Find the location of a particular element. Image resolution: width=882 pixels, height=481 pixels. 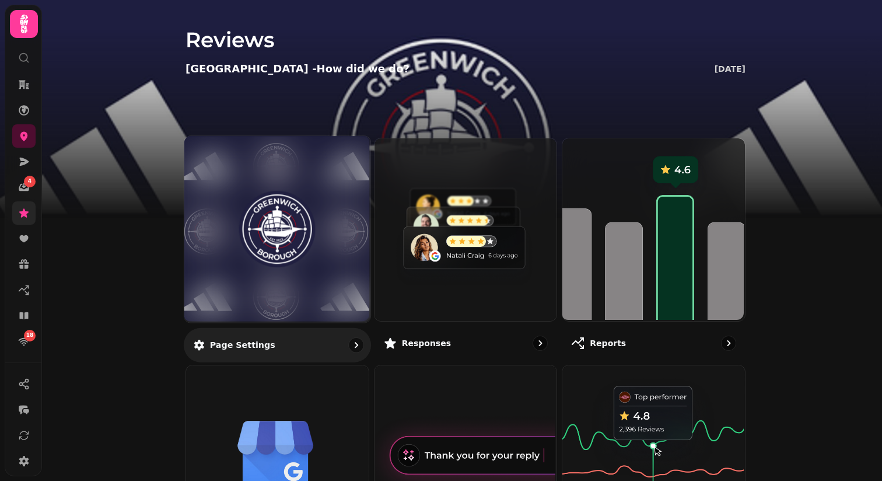

p: Reports is located at coordinates (608, 343).